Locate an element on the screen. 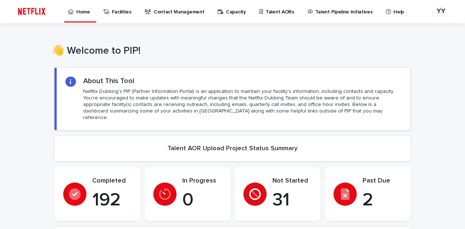  p: Completed is located at coordinates (112, 181).